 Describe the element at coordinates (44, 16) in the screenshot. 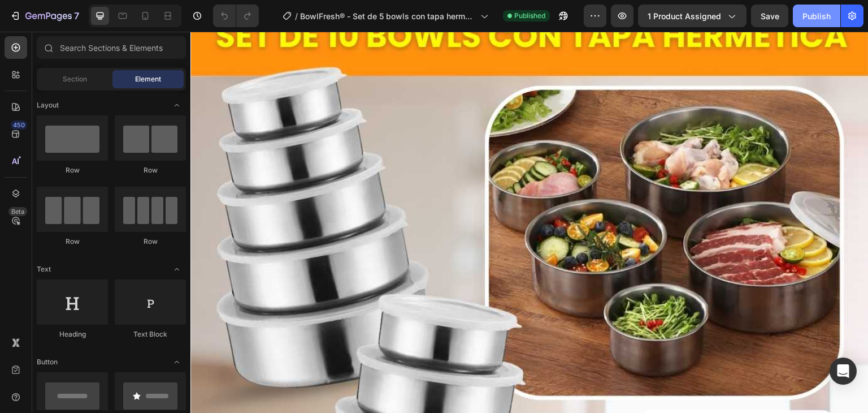

I see `button: 7` at that location.